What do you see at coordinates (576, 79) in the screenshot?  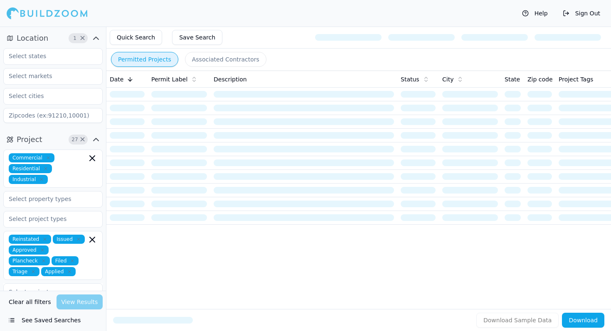 I see `span: Project Tags` at bounding box center [576, 79].